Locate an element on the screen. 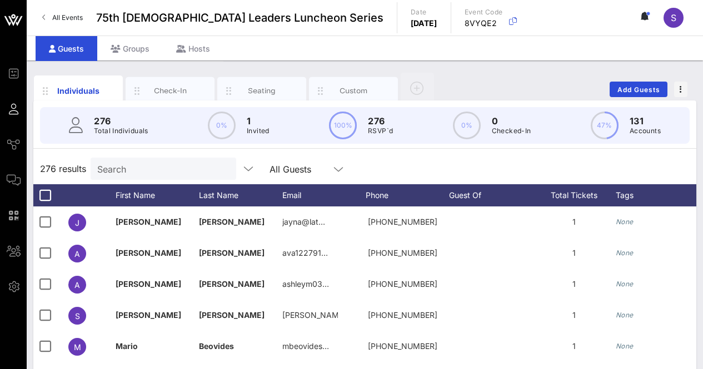 The height and width of the screenshot is (369, 703). p: 131 is located at coordinates (645, 121).